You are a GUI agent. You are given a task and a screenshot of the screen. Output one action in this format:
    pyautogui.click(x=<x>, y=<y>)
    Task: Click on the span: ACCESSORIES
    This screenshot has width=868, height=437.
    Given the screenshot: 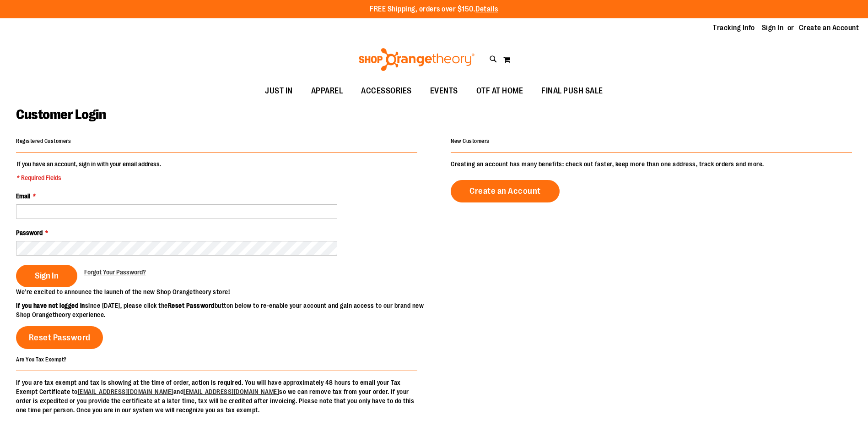 What is the action you would take?
    pyautogui.click(x=386, y=91)
    